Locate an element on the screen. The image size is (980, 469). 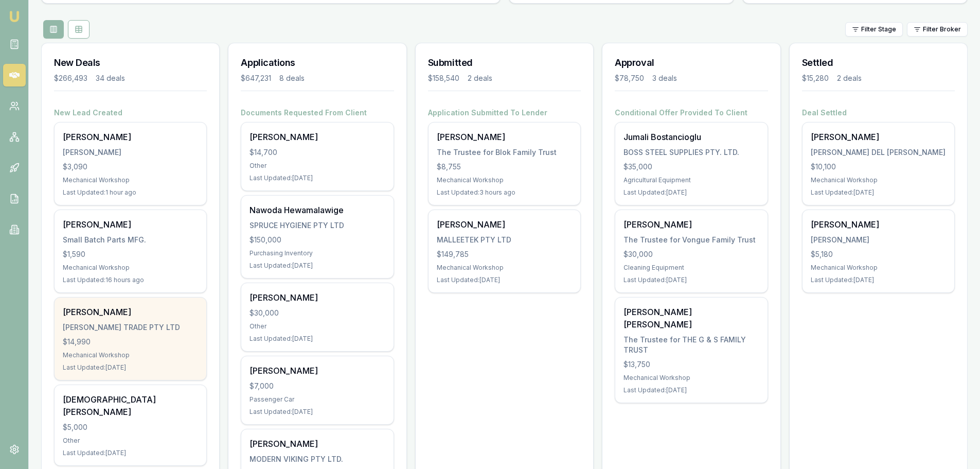
h4: Conditional Offer Provided To Client is located at coordinates (691, 113).